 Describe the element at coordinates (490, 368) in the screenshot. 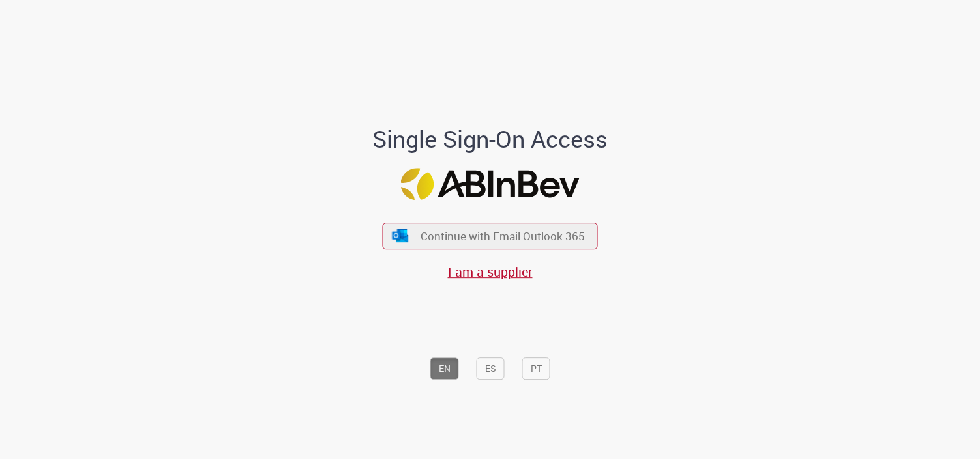

I see `button: ES` at that location.